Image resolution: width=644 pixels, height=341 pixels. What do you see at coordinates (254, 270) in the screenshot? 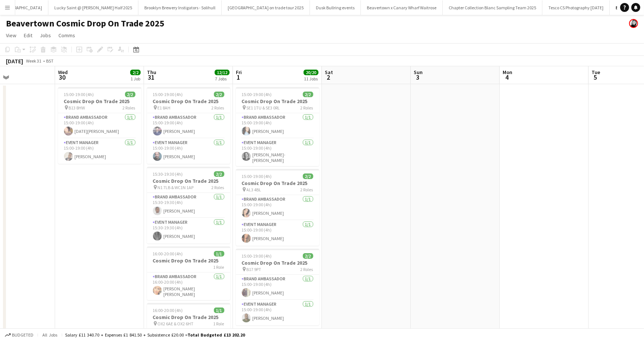
I see `span: B17 9PT` at bounding box center [254, 270].